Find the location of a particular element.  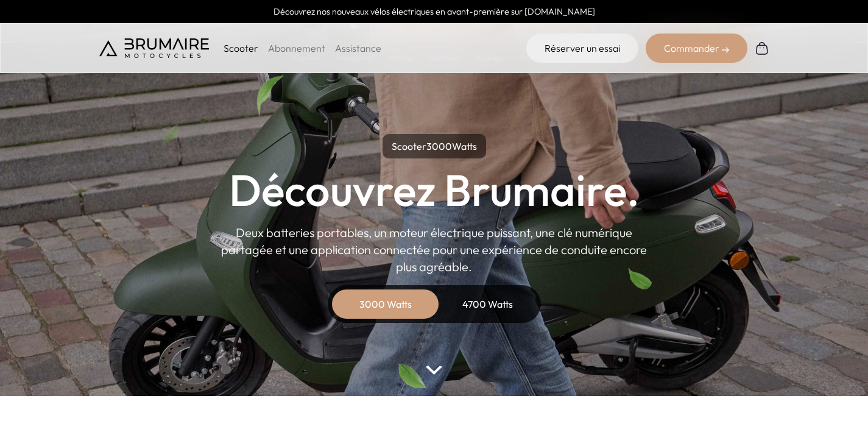

a: Assistance is located at coordinates (358, 48).